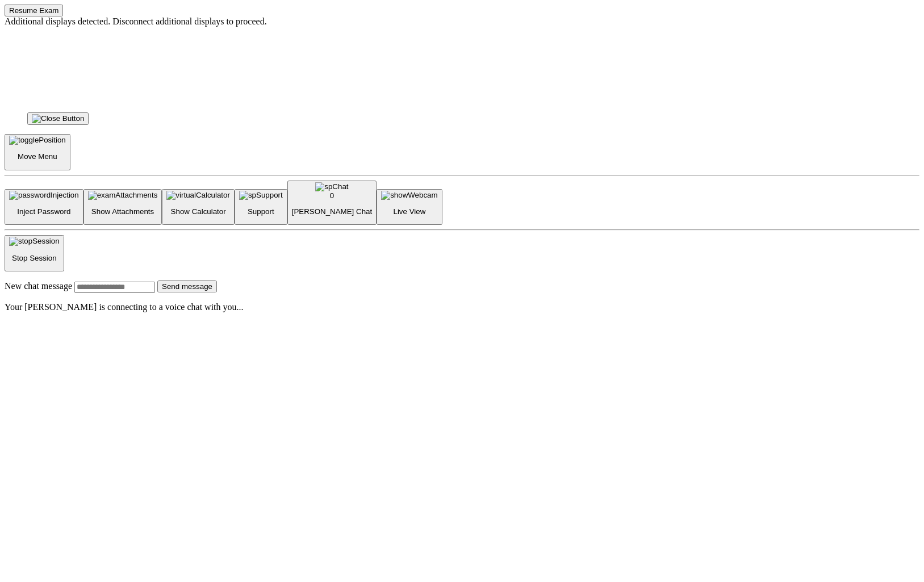 The height and width of the screenshot is (582, 924). Describe the element at coordinates (409, 211) in the screenshot. I see `p: Live View` at that location.